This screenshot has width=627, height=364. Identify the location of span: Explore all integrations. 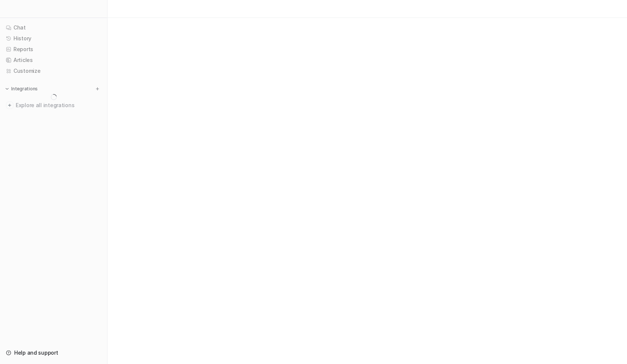
(59, 105).